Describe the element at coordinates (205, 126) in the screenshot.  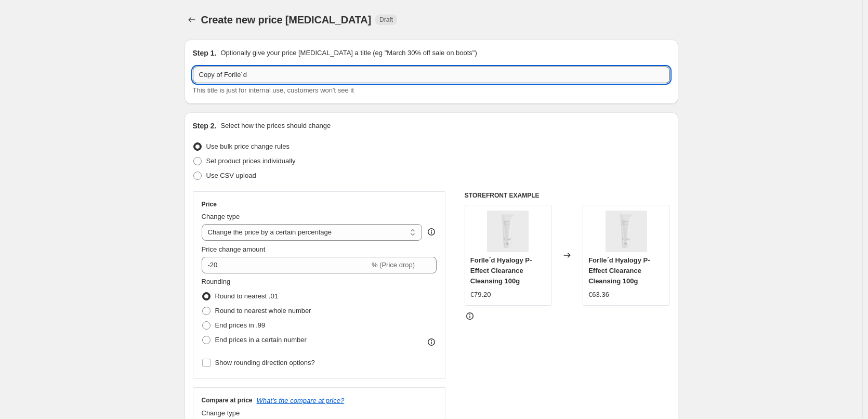
I see `h2: Step 2.` at that location.